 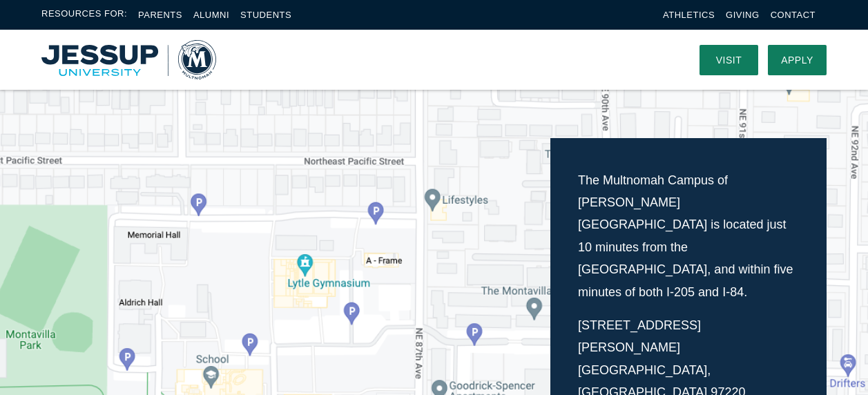 I want to click on a: Visit, so click(x=728, y=60).